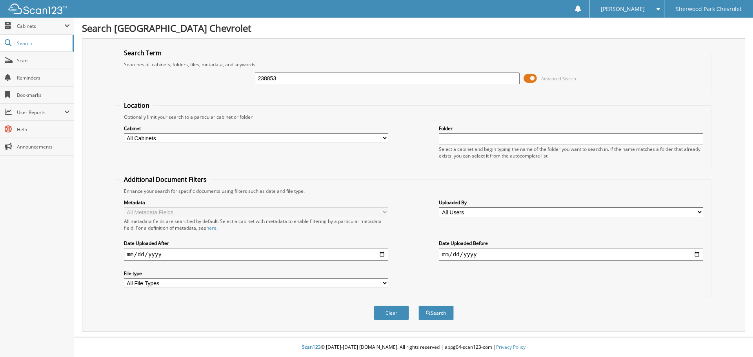 This screenshot has height=357, width=753. I want to click on span: Advanced Search, so click(559, 78).